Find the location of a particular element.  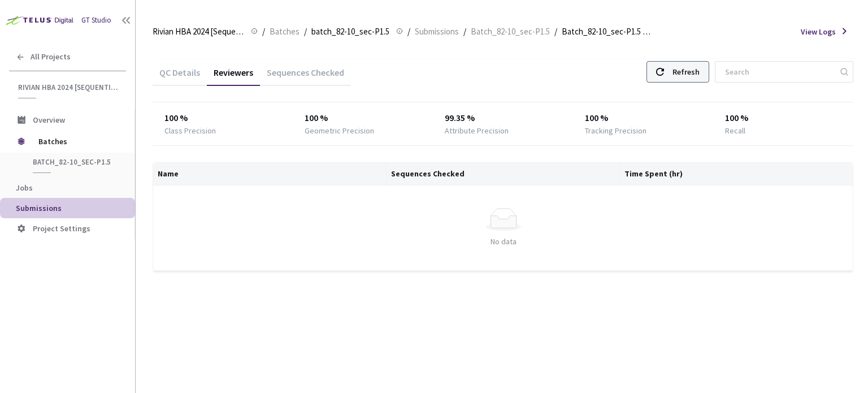

div: QC Details is located at coordinates (180, 76).